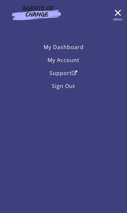  Describe the element at coordinates (74, 73) in the screenshot. I see `i: Open in a new window` at that location.